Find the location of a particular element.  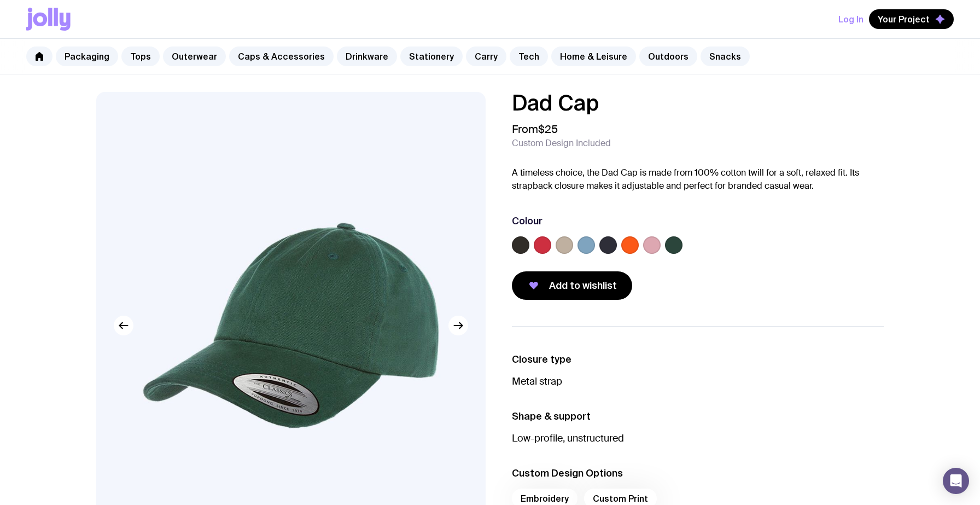

a: Outerwear is located at coordinates (194, 56).